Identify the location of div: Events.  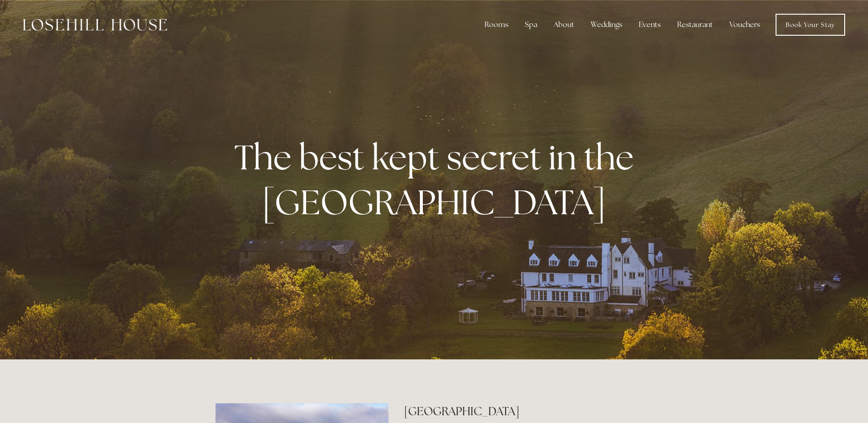
(650, 25).